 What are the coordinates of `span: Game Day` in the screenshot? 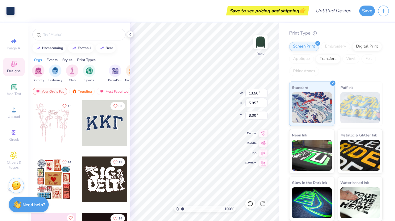 It's located at (132, 80).